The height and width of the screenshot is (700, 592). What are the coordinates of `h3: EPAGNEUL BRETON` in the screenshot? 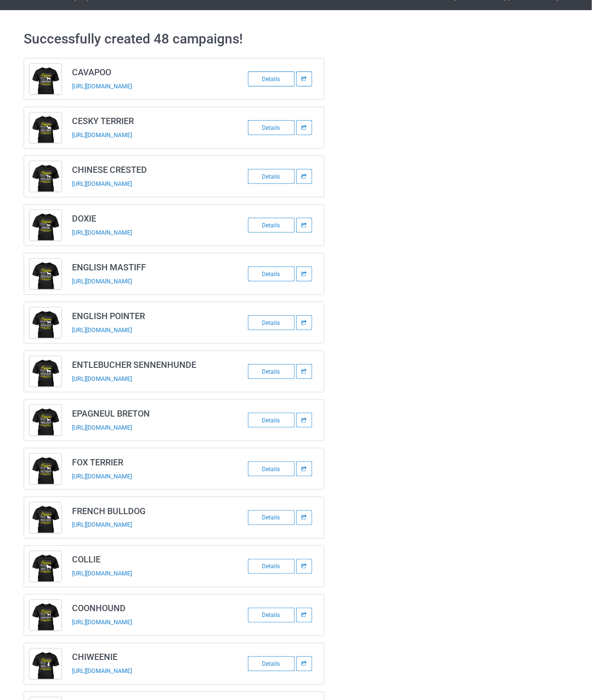 It's located at (148, 413).